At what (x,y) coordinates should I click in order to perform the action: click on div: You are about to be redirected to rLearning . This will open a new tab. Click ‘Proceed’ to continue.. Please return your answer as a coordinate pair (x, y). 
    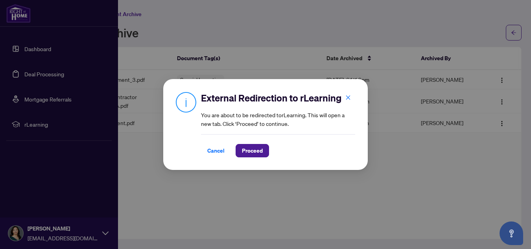
    Looking at the image, I should click on (278, 124).